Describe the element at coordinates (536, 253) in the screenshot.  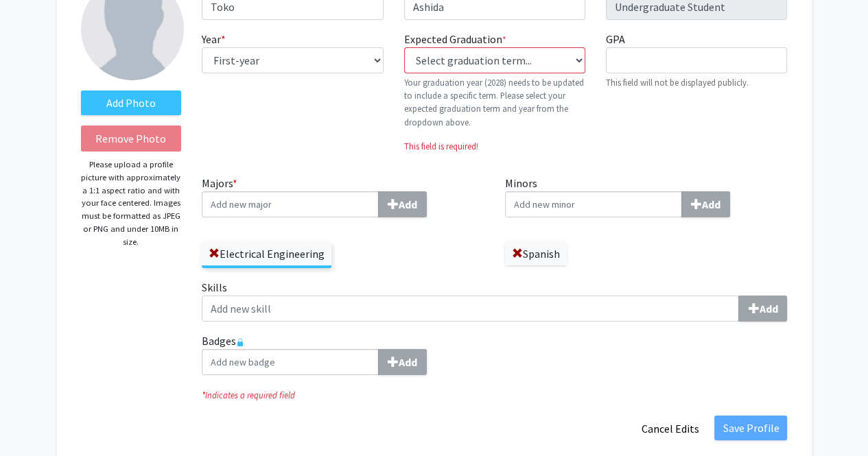
I see `label: Spanish` at that location.